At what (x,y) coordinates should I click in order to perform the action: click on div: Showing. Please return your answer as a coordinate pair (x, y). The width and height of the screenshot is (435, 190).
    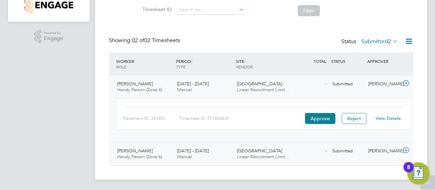
    Looking at the image, I should click on (145, 40).